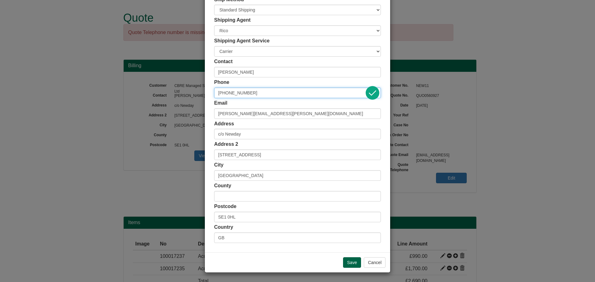 This screenshot has width=595, height=282. I want to click on label: Shipping Agent, so click(232, 20).